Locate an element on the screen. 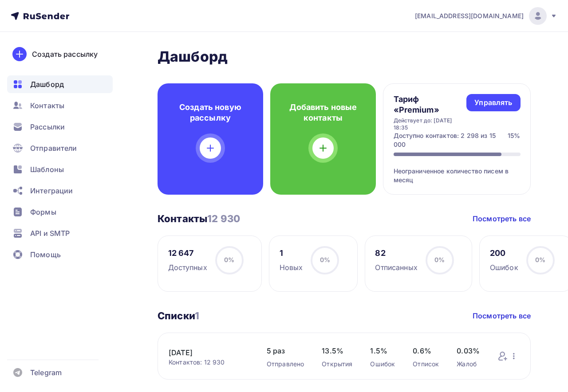 The image size is (568, 392). span: Telegram is located at coordinates (46, 373).